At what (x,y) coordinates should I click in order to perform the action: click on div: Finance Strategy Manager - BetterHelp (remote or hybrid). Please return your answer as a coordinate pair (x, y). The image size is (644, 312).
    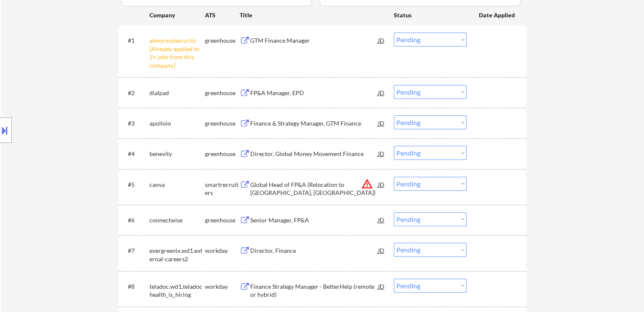
    Looking at the image, I should click on (315, 291).